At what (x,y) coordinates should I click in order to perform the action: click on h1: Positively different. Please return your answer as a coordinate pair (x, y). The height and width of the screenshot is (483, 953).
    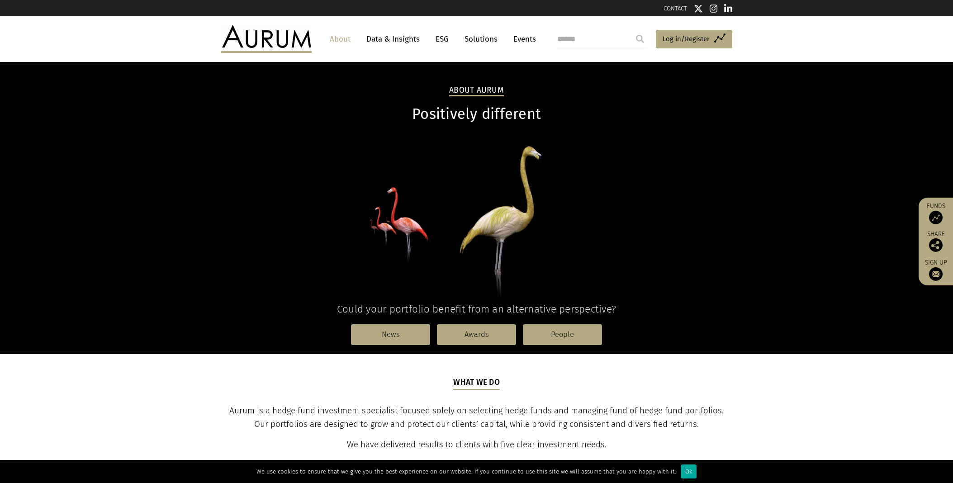
    Looking at the image, I should click on (477, 114).